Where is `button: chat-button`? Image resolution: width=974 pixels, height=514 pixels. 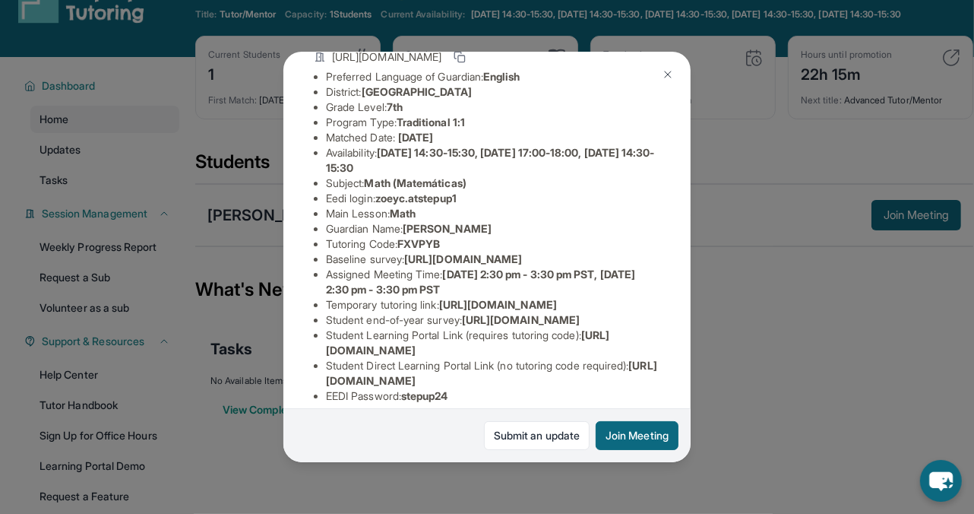 button: chat-button is located at coordinates (941, 480).